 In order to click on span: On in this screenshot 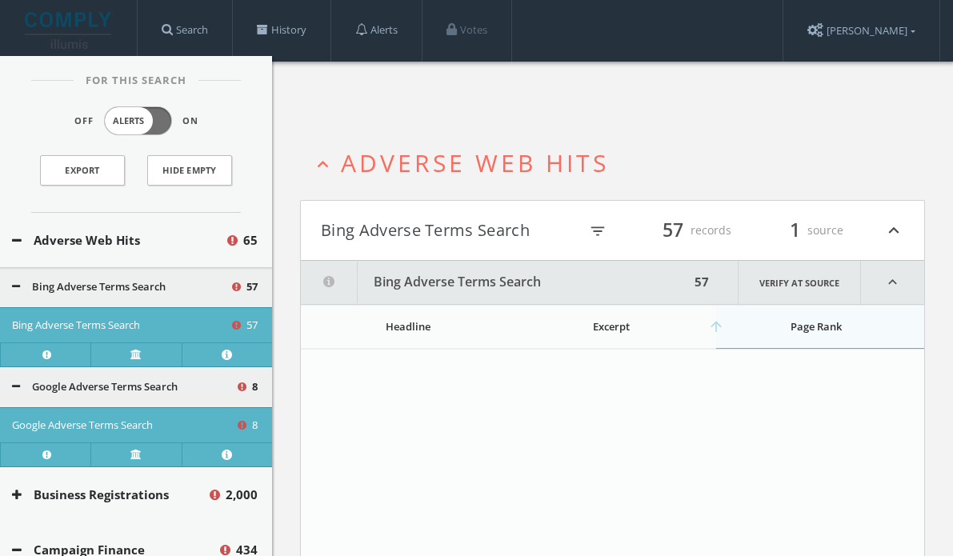, I will do `click(190, 121)`.